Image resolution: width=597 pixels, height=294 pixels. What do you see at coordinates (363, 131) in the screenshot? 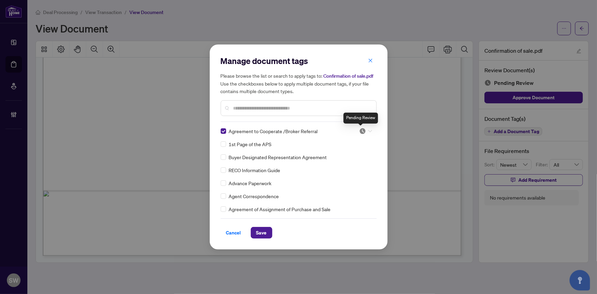
I see `img: status` at bounding box center [363, 131].